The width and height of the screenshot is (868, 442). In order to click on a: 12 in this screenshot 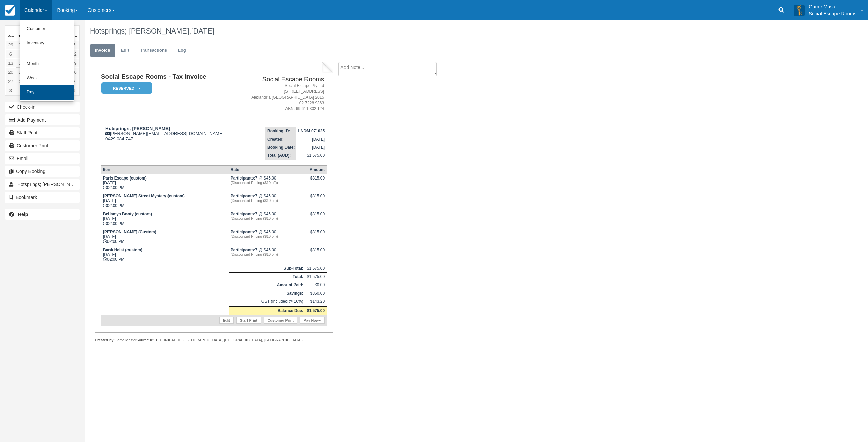, I will do `click(74, 54)`.